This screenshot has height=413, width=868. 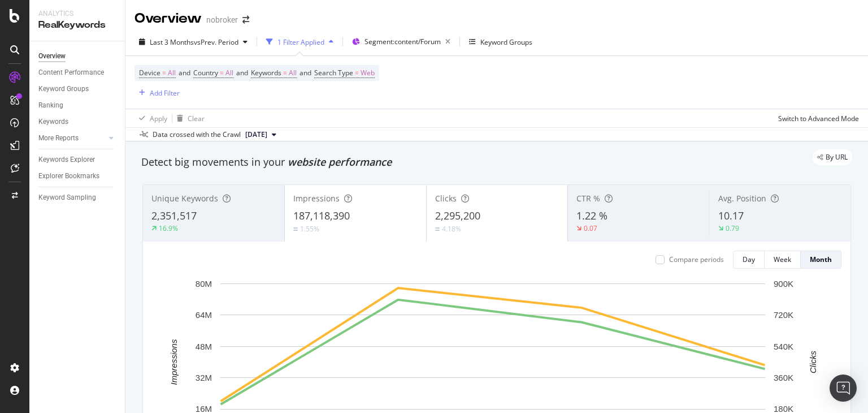 I want to click on span: By URL, so click(x=836, y=157).